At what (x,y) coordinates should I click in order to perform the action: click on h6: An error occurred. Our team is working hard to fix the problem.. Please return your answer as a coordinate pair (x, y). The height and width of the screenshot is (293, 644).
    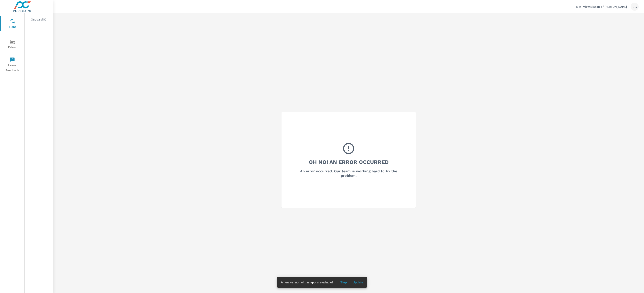
    Looking at the image, I should click on (349, 173).